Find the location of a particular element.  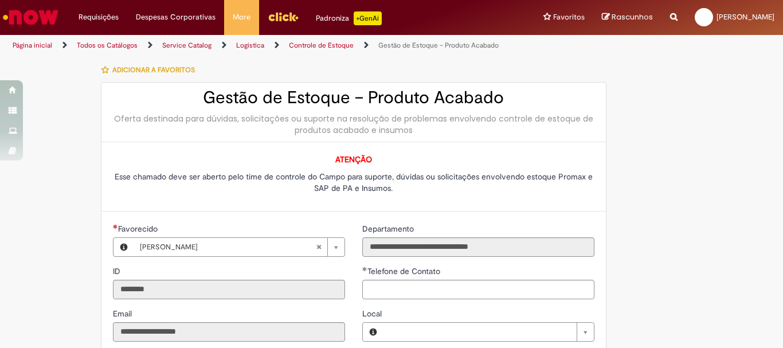

div: Oferta destinada para dúvidas, solicitações ou suporte na resolução de problemas envolvendo contr... is located at coordinates (353, 124).